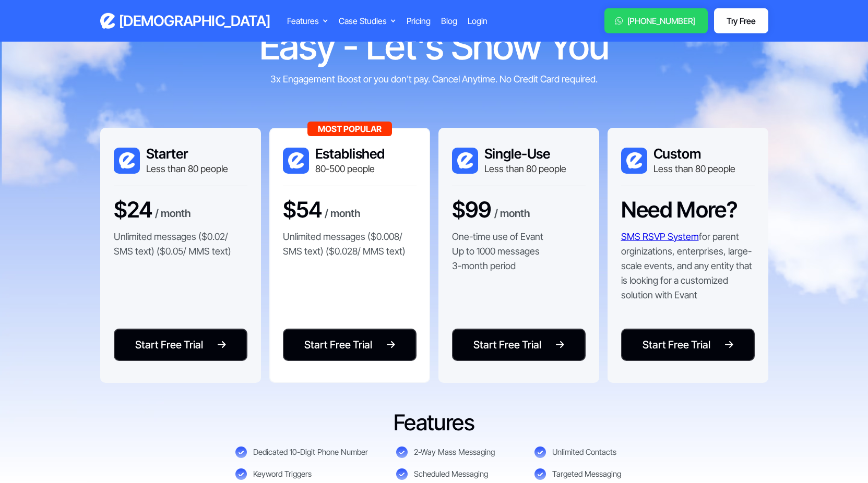 This screenshot has height=483, width=868. What do you see at coordinates (454, 452) in the screenshot?
I see `div: 2-Way Mass Messaging` at bounding box center [454, 452].